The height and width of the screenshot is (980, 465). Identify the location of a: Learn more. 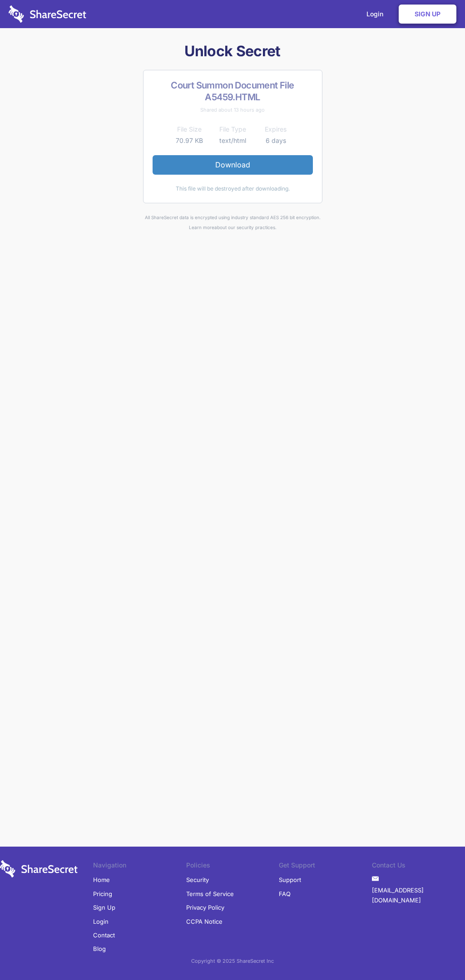
(201, 227).